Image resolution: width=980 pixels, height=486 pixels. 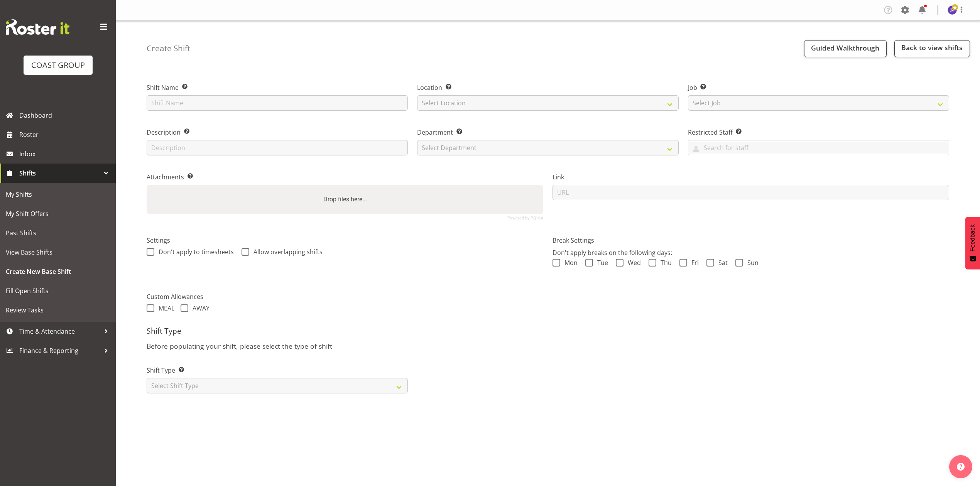 What do you see at coordinates (199, 308) in the screenshot?
I see `span: AWAY` at bounding box center [199, 308].